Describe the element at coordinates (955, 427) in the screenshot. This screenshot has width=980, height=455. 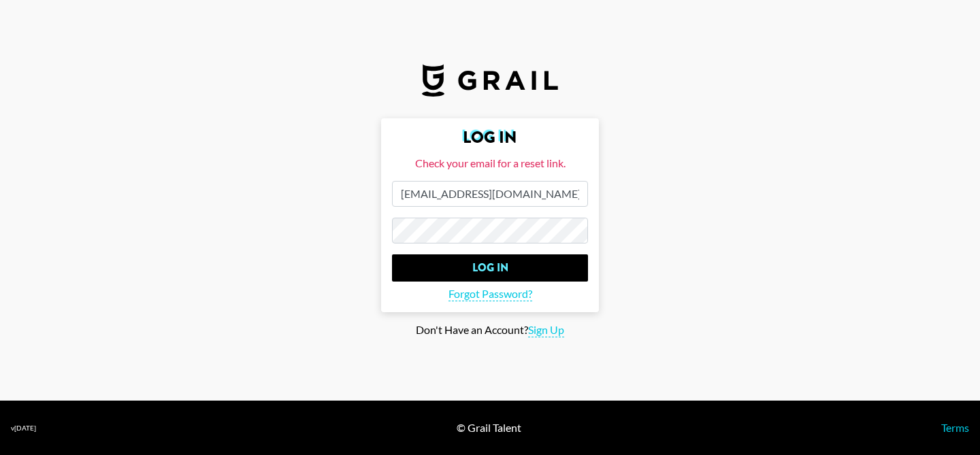
I see `a: Terms` at that location.